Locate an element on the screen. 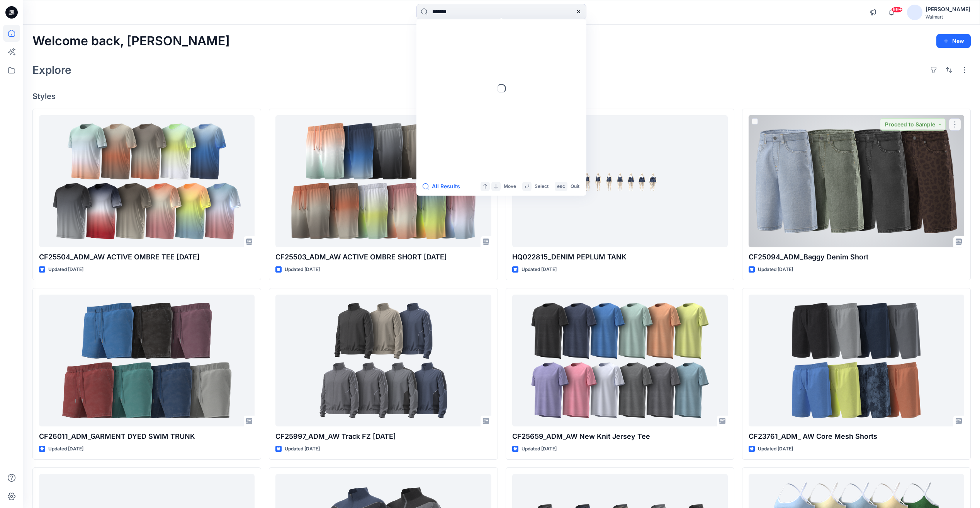 The width and height of the screenshot is (980, 508). p: Quit is located at coordinates (575, 186).